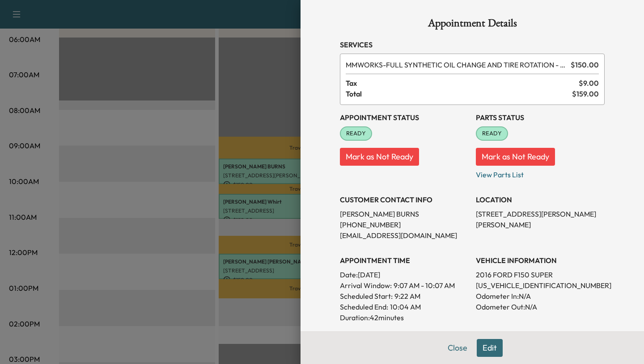 This screenshot has height=364, width=644. Describe the element at coordinates (472, 45) in the screenshot. I see `h3: Services` at that location.